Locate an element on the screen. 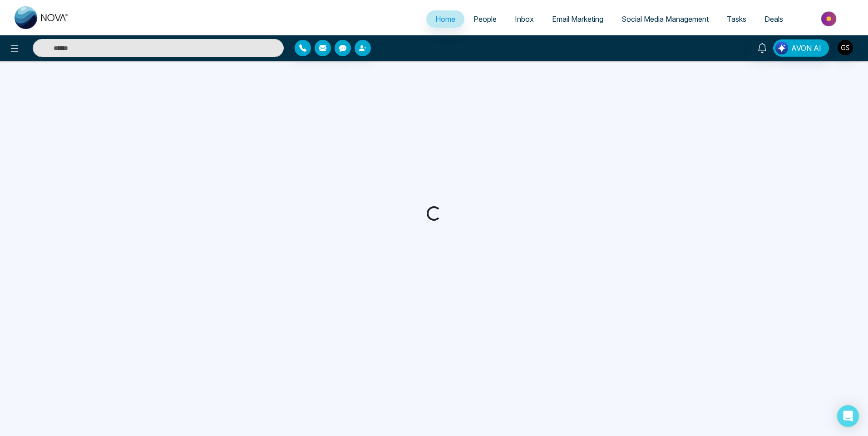  img: Lead Flow is located at coordinates (781, 48).